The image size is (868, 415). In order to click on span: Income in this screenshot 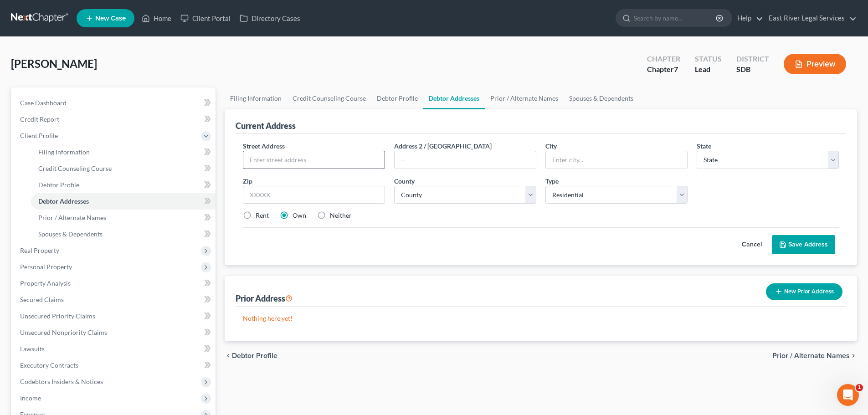, I will do `click(30, 397)`.